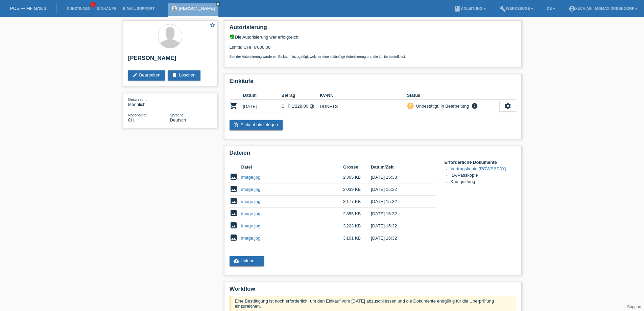  What do you see at coordinates (232, 37) in the screenshot?
I see `i: verified_user` at bounding box center [232, 37].